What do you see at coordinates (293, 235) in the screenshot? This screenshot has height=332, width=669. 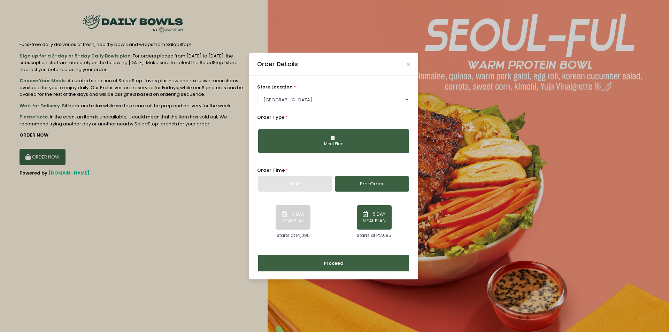 I see `div: Starts at P1,295` at bounding box center [293, 235].